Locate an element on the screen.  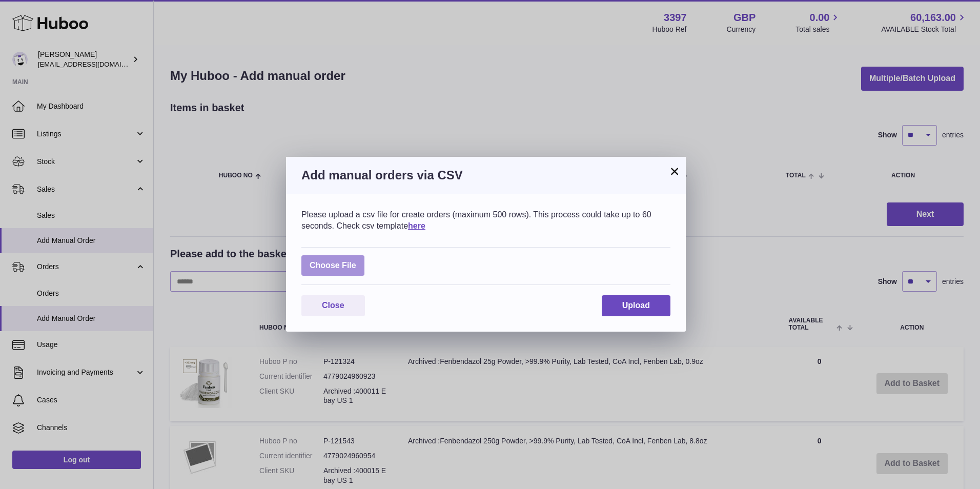
button: Close is located at coordinates (333, 306).